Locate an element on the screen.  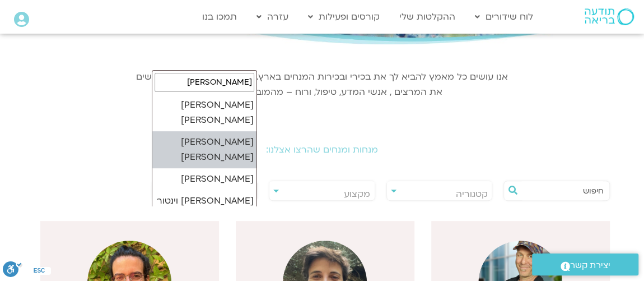
p: אנו עושים כל מאמץ להביא לך את בכירי ובכירות המנחים בארץ. בכל תחום ותחום אנו מחפשים את המרצים , אנ... is located at coordinates (322, 85).